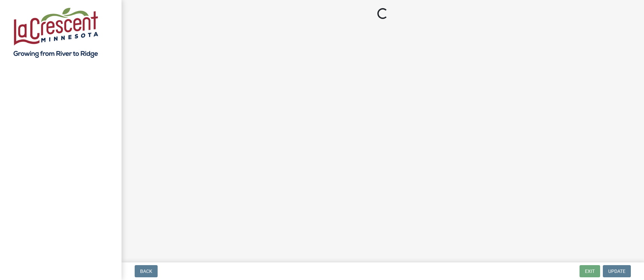 This screenshot has height=280, width=644. Describe the element at coordinates (590, 271) in the screenshot. I see `button: Exit` at that location.